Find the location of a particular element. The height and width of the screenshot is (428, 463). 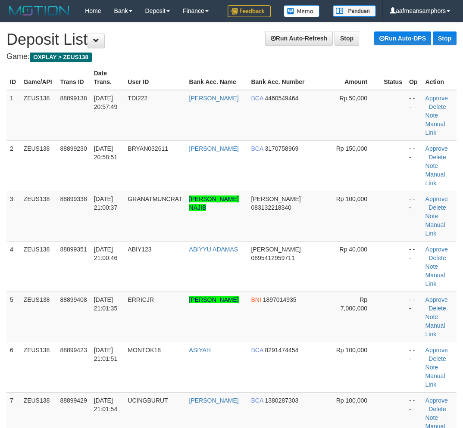

td: 1 is located at coordinates (13, 115).